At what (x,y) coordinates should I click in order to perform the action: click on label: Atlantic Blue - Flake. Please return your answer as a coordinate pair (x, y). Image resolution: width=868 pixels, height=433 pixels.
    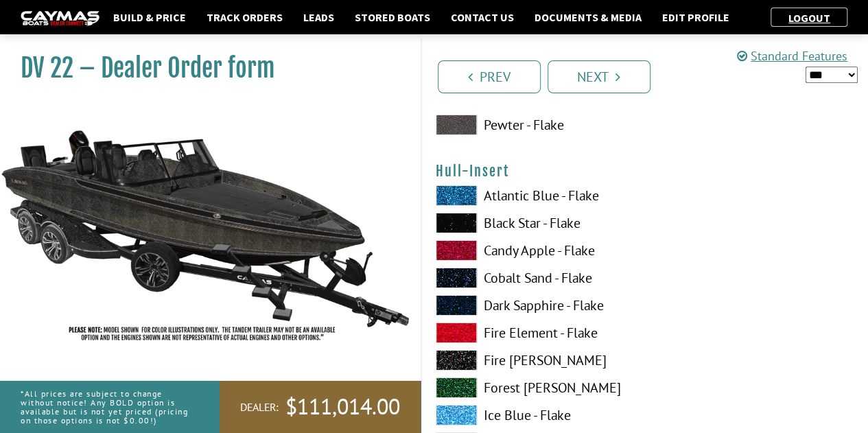
    Looking at the image, I should click on (533, 195).